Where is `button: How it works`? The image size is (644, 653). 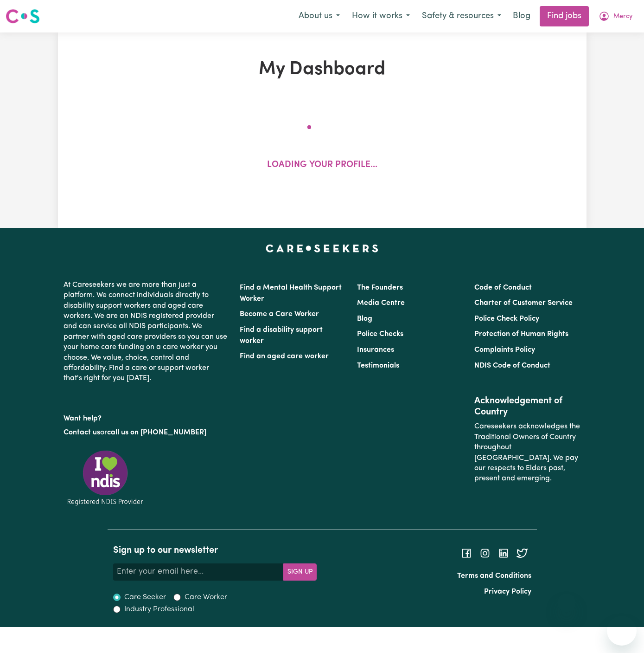
button: How it works is located at coordinates (381, 16).